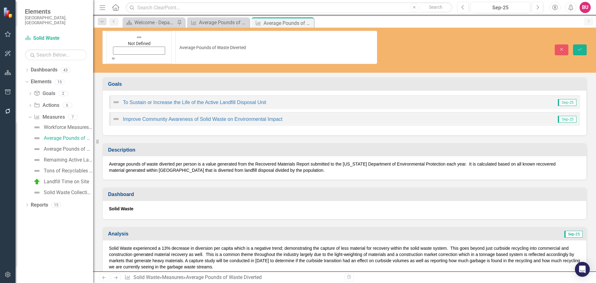 Image resolution: width=596 pixels, height=283 pixels. What do you see at coordinates (500, 7) in the screenshot?
I see `button: Sep-25` at bounding box center [500, 7].